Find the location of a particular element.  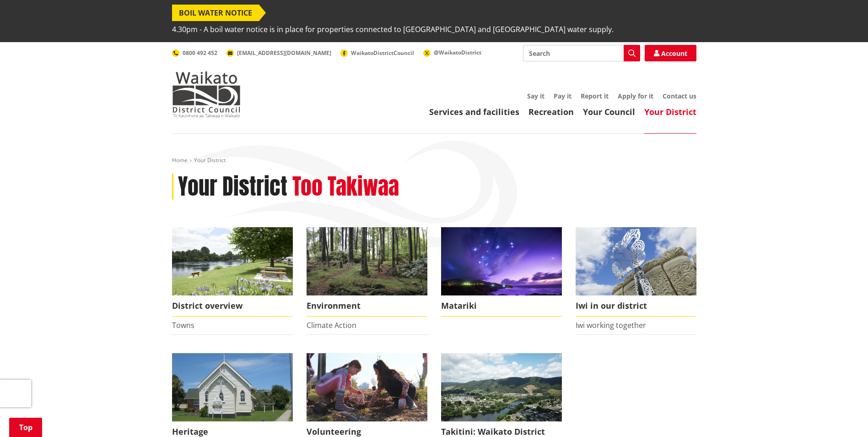

a: Towns is located at coordinates (183, 325).